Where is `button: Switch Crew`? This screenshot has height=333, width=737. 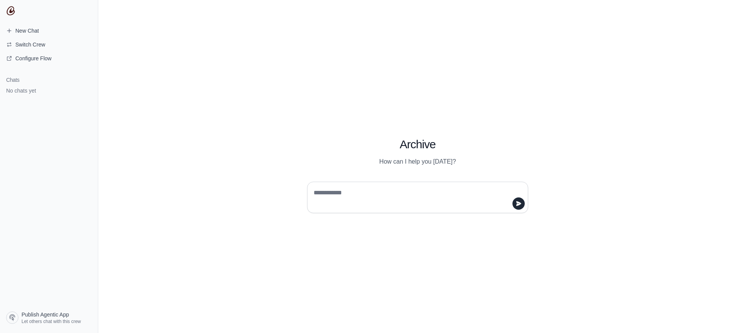 button: Switch Crew is located at coordinates (49, 45).